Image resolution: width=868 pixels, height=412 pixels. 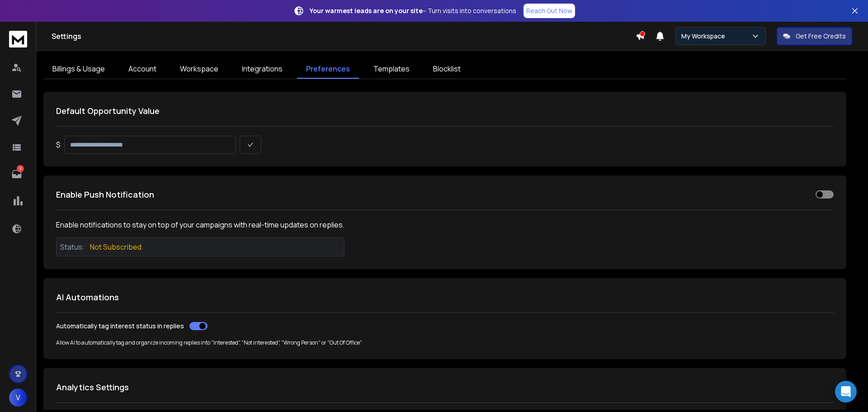 I want to click on h1: Settings, so click(x=344, y=36).